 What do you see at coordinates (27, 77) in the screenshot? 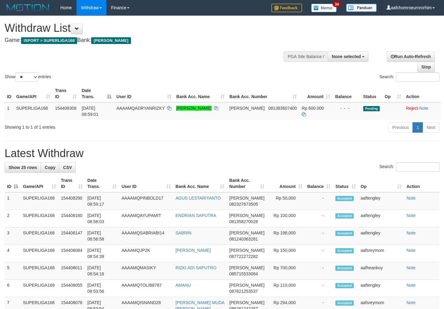
I see `select: Showentries` at bounding box center [27, 77].